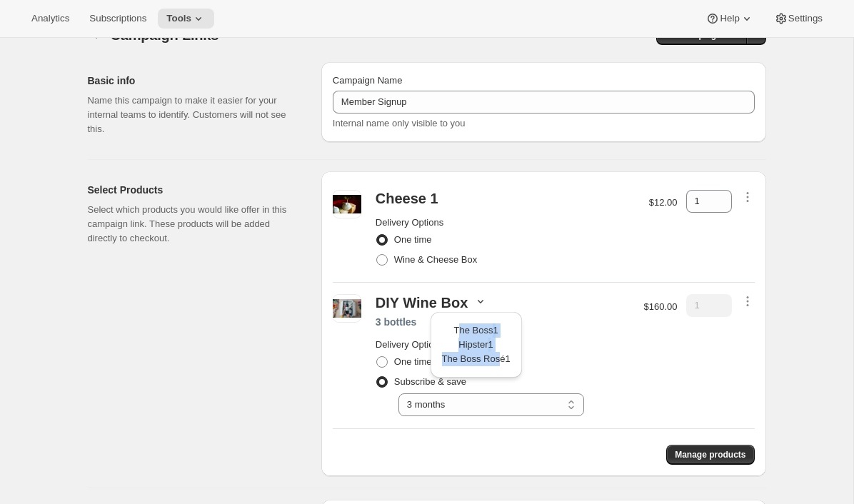 This screenshot has width=854, height=504. What do you see at coordinates (50, 18) in the screenshot?
I see `span: Analytics` at bounding box center [50, 18].